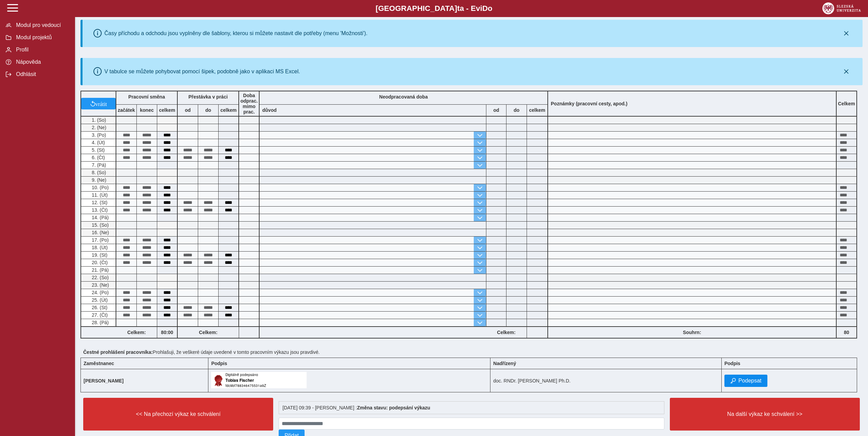 This screenshot has width=868, height=436. Describe the element at coordinates (100, 225) in the screenshot. I see `span: 15. (So)` at that location.